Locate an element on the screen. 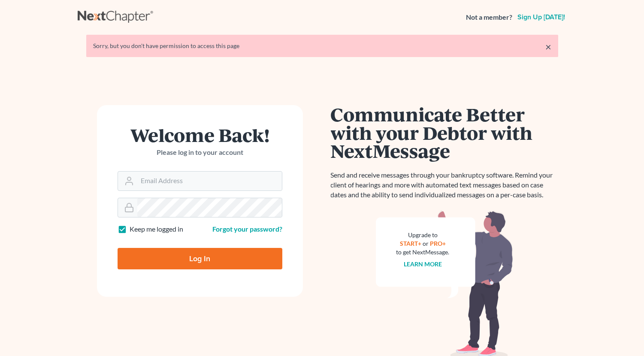 This screenshot has height=356, width=644. p: Please log in to your account is located at coordinates (200, 152).